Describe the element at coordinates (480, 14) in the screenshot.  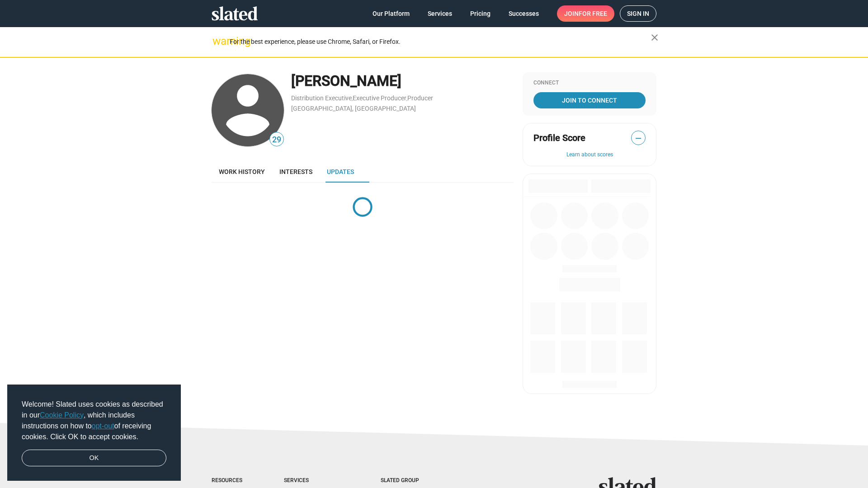
I see `a: Pricing` at that location.